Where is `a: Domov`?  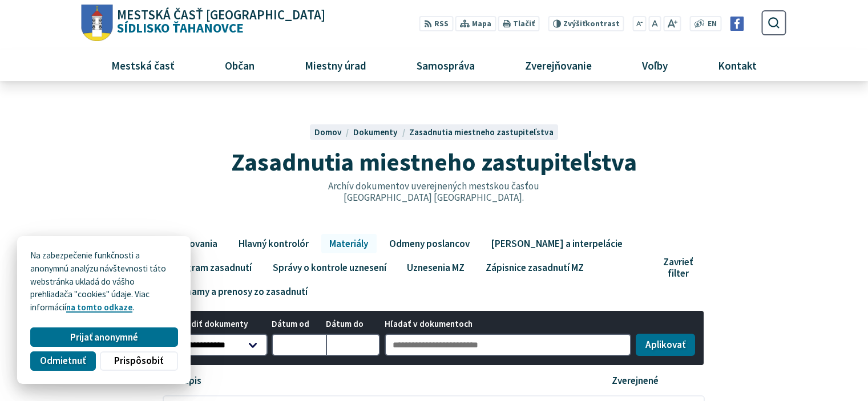
a: Domov is located at coordinates (334, 132).